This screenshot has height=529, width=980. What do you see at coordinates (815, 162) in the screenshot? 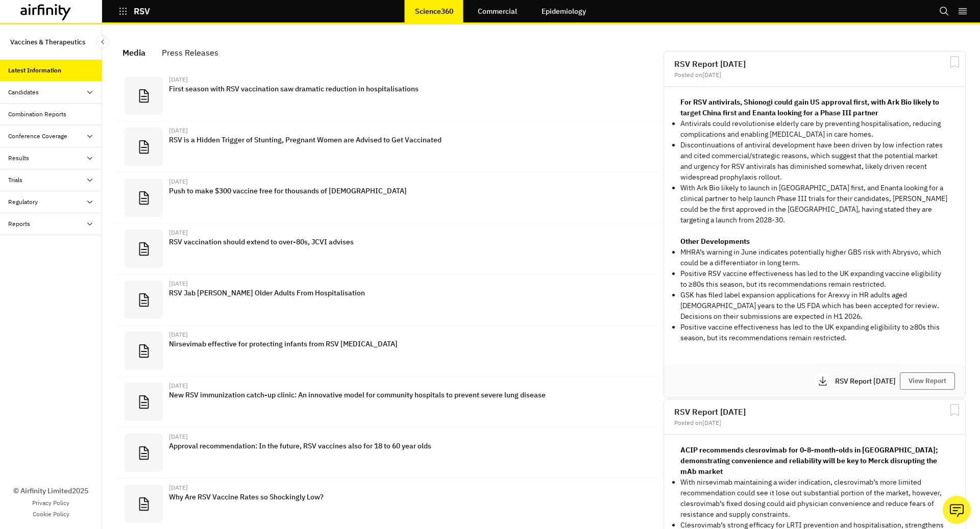
I see `p: Discontinuations of antiviral development have been driven by low infection rates and cited comme...` at bounding box center [815, 162].